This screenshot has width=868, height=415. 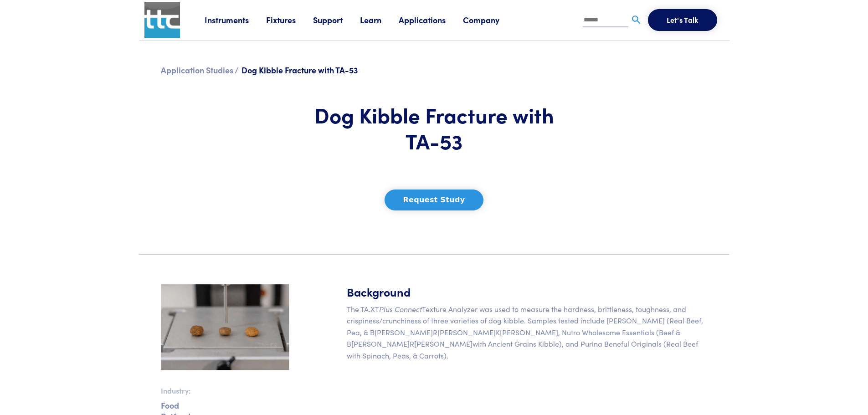 What do you see at coordinates (162, 20) in the screenshot?
I see `img: ttc_logo_1x1_v1.0.png` at bounding box center [162, 20].